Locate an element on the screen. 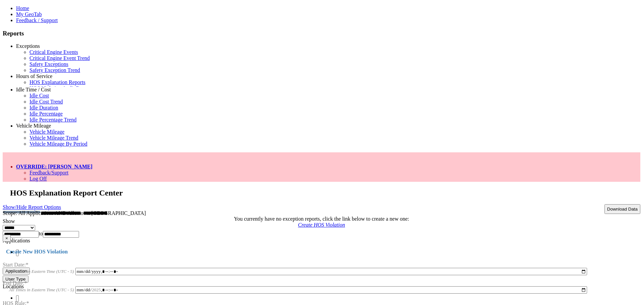  a: My GeoTab is located at coordinates (29, 14).